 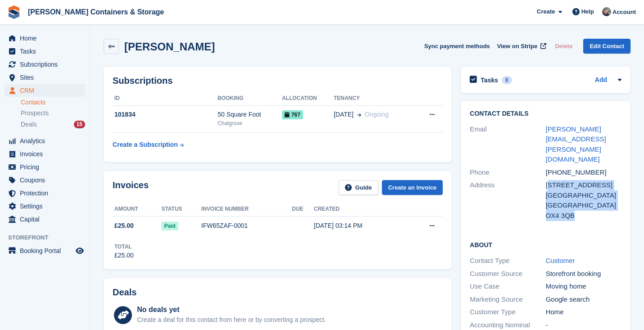 What do you see at coordinates (489, 80) in the screenshot?
I see `h2: Tasks` at bounding box center [489, 80].